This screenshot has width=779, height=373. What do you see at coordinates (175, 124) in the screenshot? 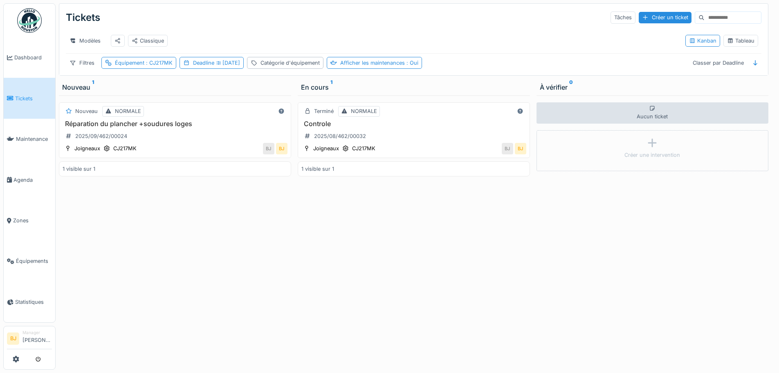
I see `h3: Réparation du plancher +soudures loges` at bounding box center [175, 124].